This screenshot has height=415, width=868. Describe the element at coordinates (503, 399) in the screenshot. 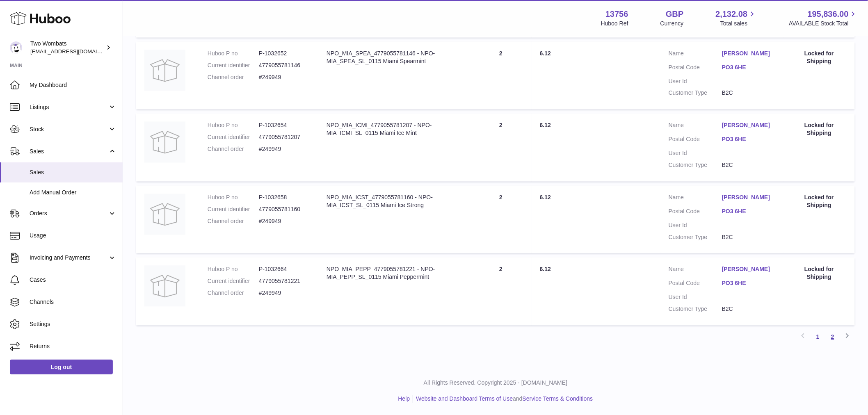

I see `li: and` at that location.